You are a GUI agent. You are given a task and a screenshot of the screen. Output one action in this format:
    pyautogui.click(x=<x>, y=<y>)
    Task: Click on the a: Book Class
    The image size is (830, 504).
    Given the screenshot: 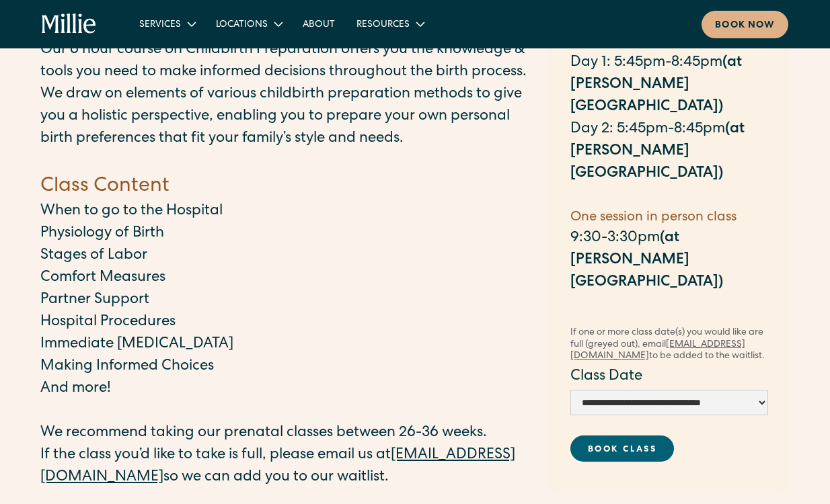 What is the action you would take?
    pyautogui.click(x=622, y=448)
    